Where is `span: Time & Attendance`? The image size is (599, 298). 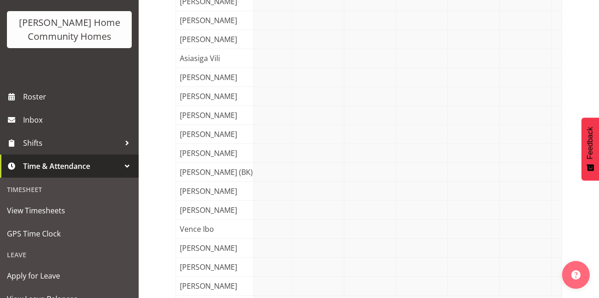 span: Time & Attendance is located at coordinates (72, 166).